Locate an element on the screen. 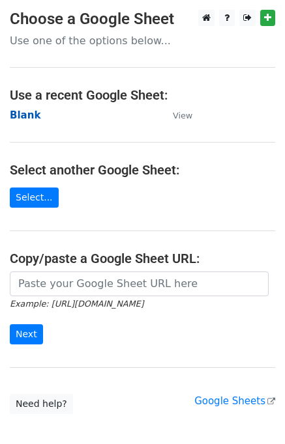  input: Next is located at coordinates (26, 334).